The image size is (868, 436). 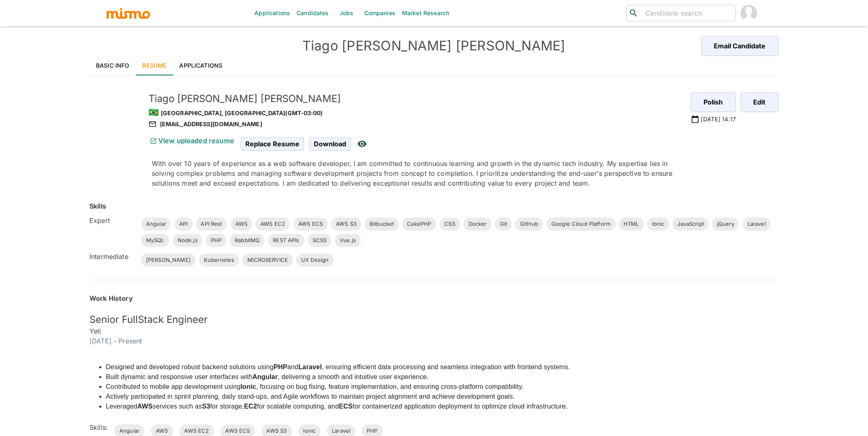 I want to click on strong: PHP, so click(x=280, y=367).